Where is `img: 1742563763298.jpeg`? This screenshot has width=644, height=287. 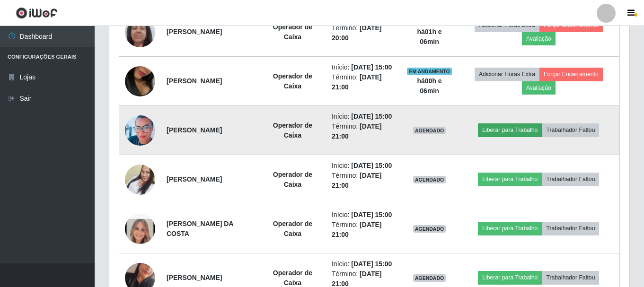
img: 1742563763298.jpeg is located at coordinates (140, 179).